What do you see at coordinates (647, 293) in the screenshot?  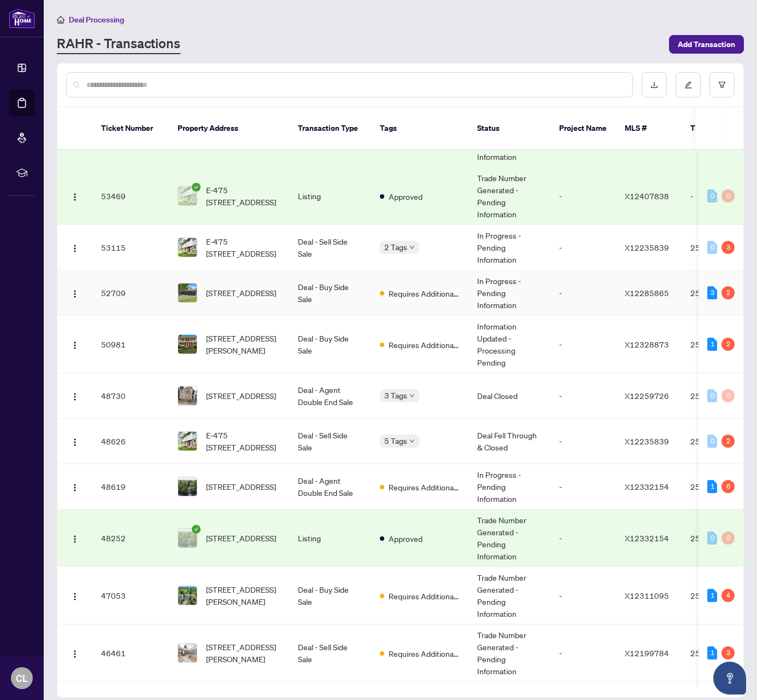 I see `span: X12285865` at bounding box center [647, 293].